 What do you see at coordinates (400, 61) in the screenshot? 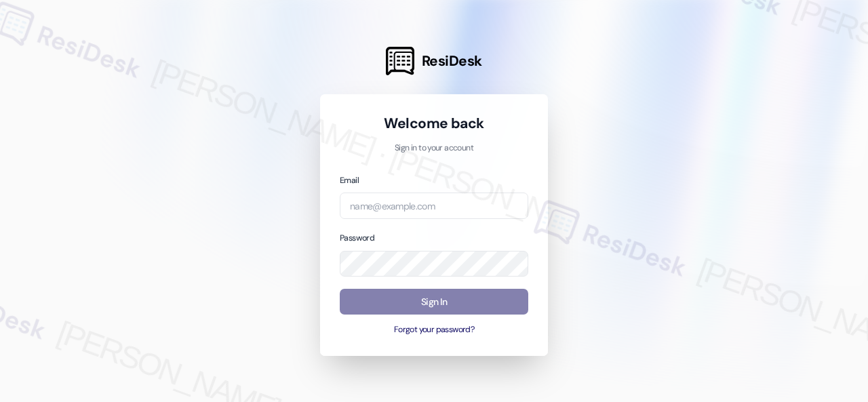
I see `img: ResiDesk Logo` at bounding box center [400, 61].